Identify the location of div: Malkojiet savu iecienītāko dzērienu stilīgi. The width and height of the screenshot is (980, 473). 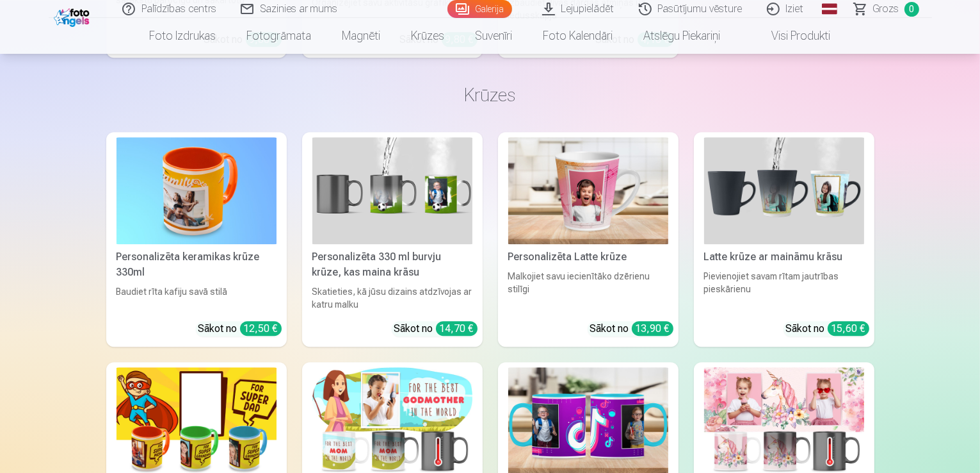
(588, 290).